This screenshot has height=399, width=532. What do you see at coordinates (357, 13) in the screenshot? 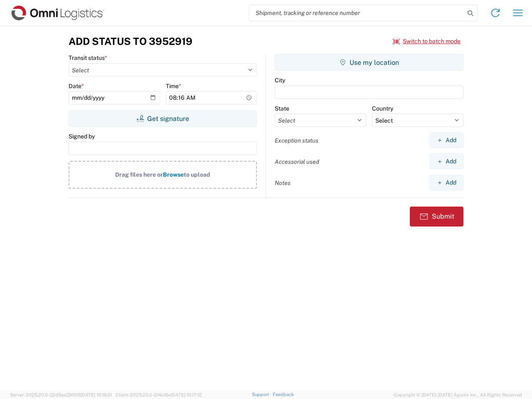
I see `input: Shipment, tracking or reference number` at bounding box center [357, 13].